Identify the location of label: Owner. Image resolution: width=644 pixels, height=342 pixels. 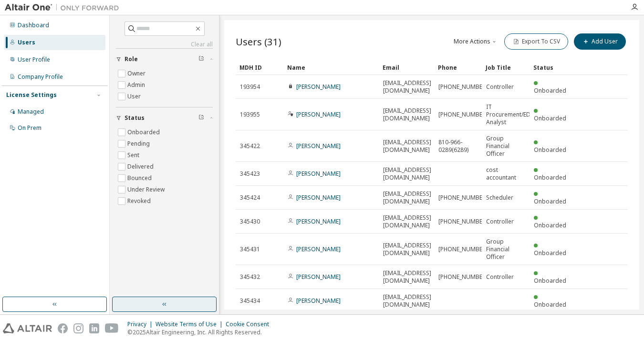
(137, 74).